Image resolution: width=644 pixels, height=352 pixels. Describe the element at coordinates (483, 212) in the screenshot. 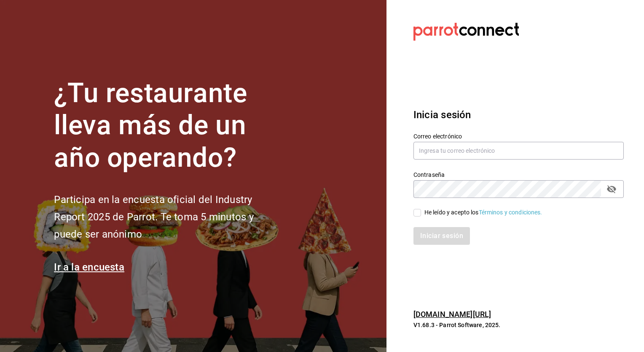

I see `div: He leído y acepto los` at that location.